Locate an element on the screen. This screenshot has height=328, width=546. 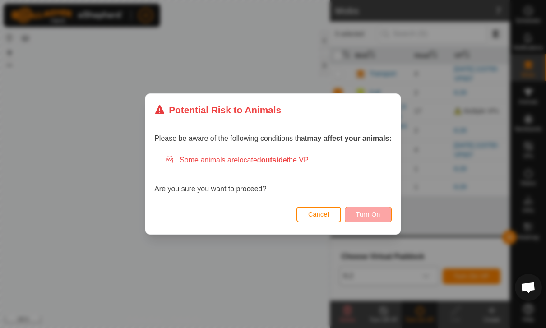
div: Are you sure you want to proceed? is located at coordinates (273, 175).